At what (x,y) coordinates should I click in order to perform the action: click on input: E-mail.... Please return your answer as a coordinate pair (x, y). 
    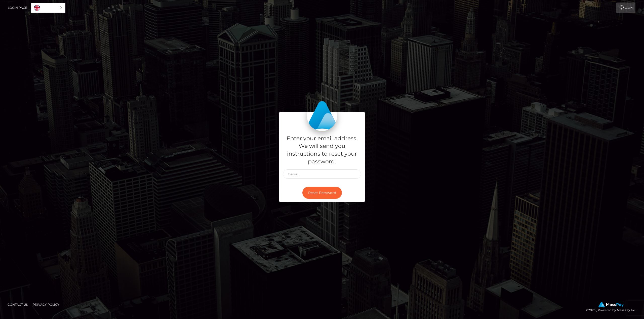
    Looking at the image, I should click on (322, 174).